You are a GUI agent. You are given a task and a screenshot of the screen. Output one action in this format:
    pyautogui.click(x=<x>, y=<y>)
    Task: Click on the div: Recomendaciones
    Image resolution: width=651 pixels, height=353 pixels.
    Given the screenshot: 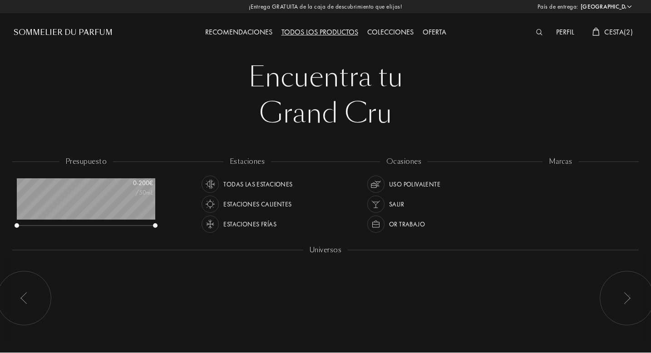 What is the action you would take?
    pyautogui.click(x=239, y=33)
    